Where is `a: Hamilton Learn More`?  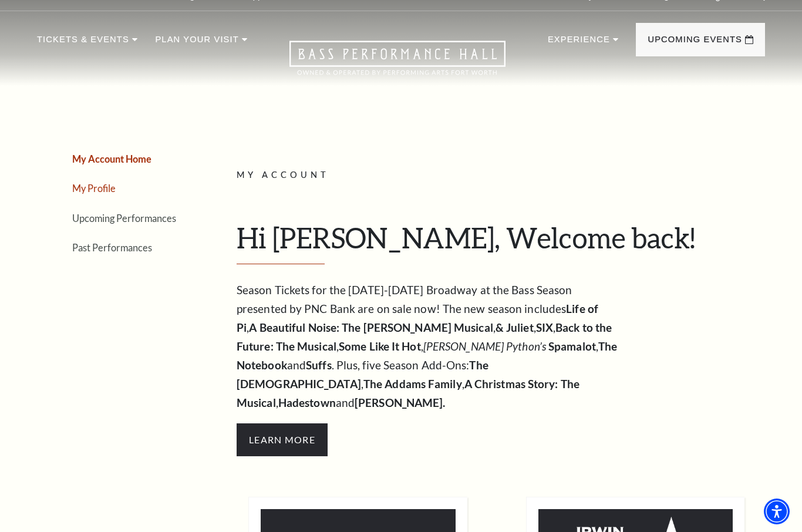 a: Hamilton Learn More is located at coordinates (281, 438).